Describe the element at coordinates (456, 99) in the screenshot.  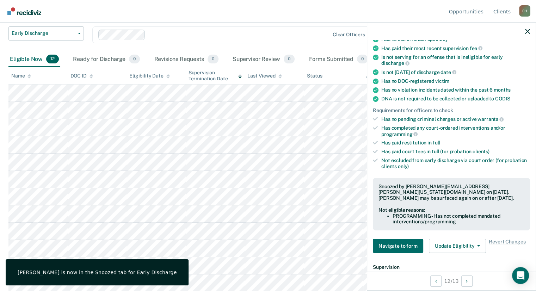
I see `div: DNA is not required to be collected or uploaded to` at that location.